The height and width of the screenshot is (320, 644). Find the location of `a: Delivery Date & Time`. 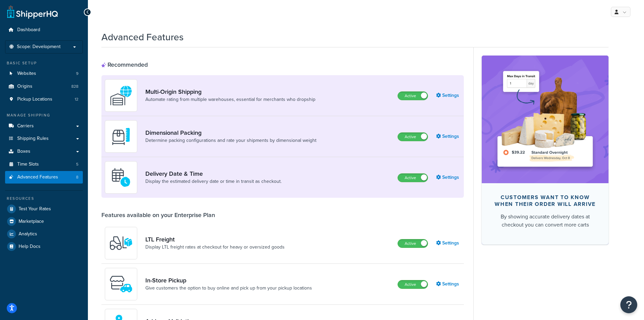

a: Delivery Date & Time is located at coordinates (213, 174).